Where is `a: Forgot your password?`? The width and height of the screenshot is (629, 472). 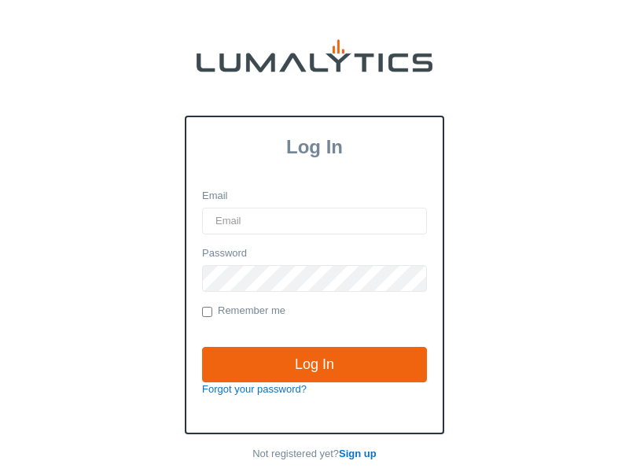
a: Forgot your password? is located at coordinates (254, 388).